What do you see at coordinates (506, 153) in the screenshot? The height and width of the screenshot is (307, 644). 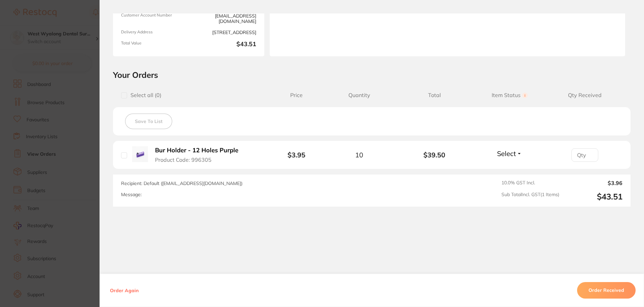 I see `span: Select` at bounding box center [506, 153].